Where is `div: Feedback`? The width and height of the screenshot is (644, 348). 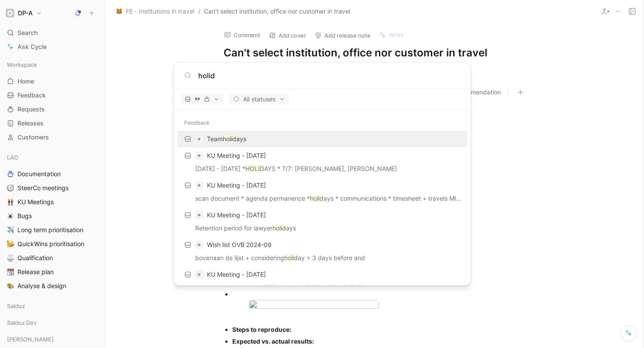
div: Feedback is located at coordinates (322, 123).